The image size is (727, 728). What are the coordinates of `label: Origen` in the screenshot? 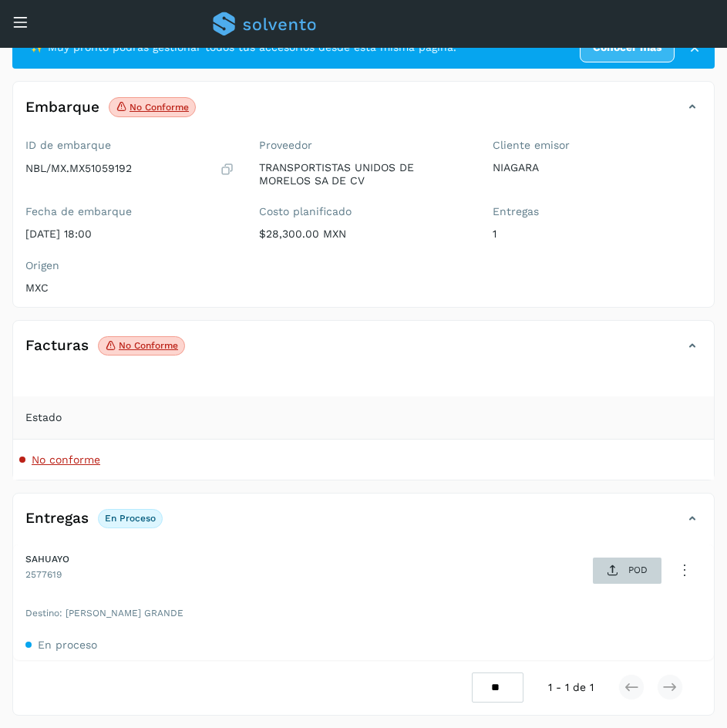 It's located at (130, 265).